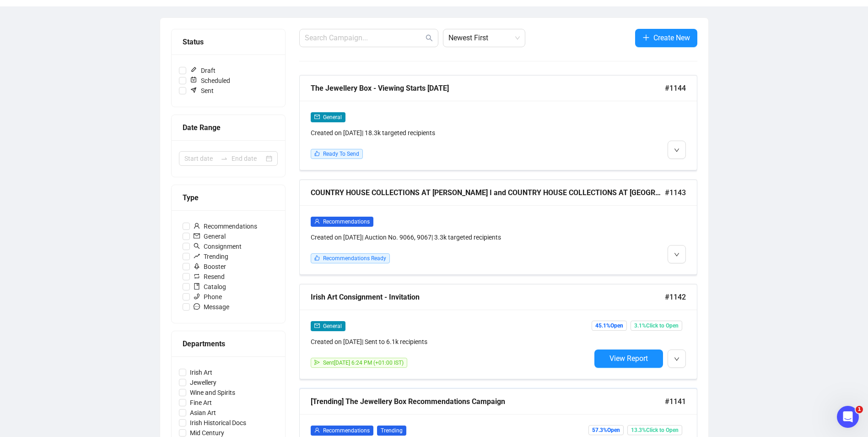 The height and width of the screenshot is (437, 868). Describe the element at coordinates (248, 158) in the screenshot. I see `input: End date` at that location.